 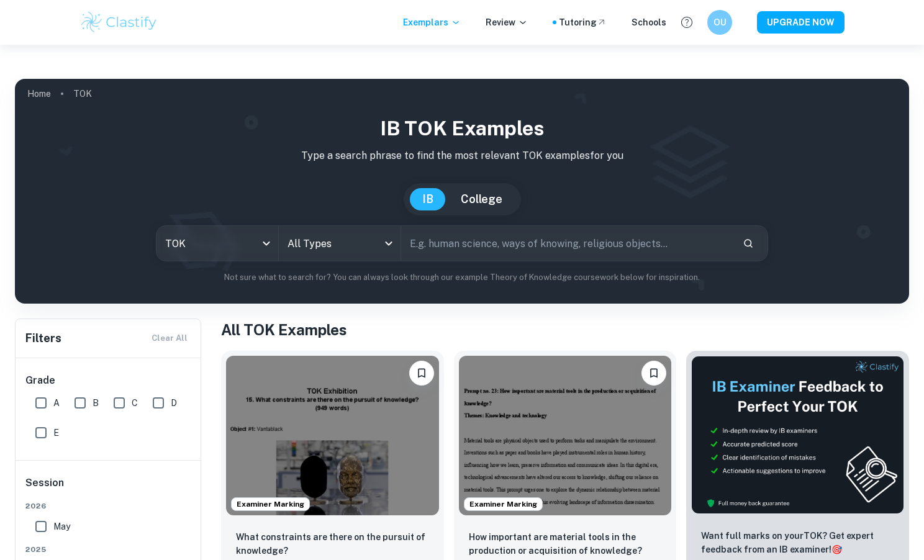 What do you see at coordinates (582, 22) in the screenshot?
I see `div: Tutoring` at bounding box center [582, 22].